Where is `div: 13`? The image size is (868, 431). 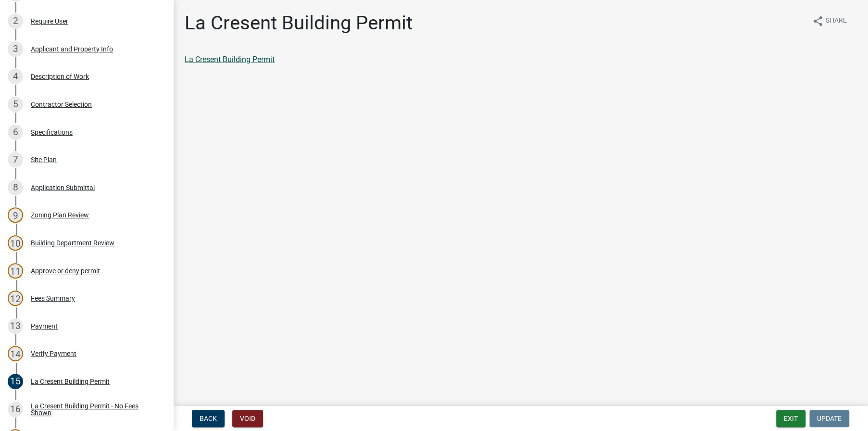
div: 13 is located at coordinates (16, 326).